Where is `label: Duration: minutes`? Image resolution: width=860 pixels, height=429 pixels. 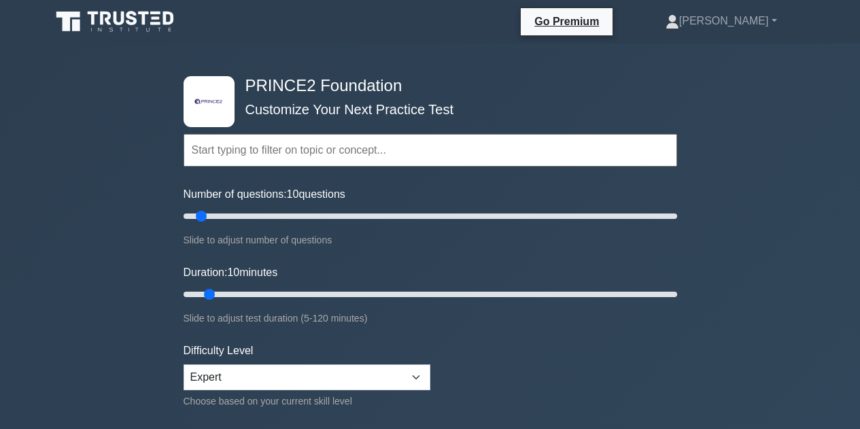 label: Duration: minutes is located at coordinates (230, 273).